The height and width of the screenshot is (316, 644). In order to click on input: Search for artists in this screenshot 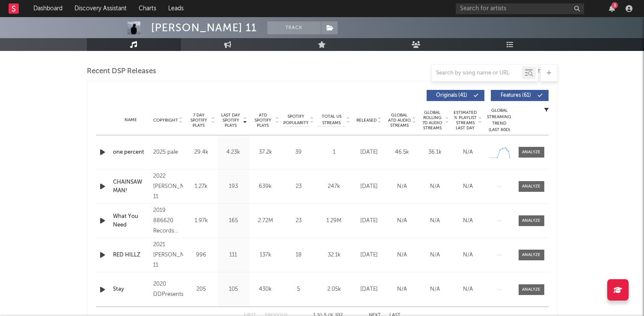, I will do `click(520, 9)`.